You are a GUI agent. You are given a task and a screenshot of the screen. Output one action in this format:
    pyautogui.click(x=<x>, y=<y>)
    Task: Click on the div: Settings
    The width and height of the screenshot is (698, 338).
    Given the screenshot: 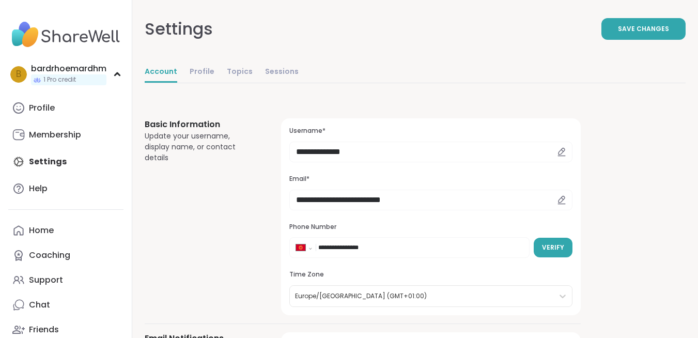 What is the action you would take?
    pyautogui.click(x=179, y=29)
    